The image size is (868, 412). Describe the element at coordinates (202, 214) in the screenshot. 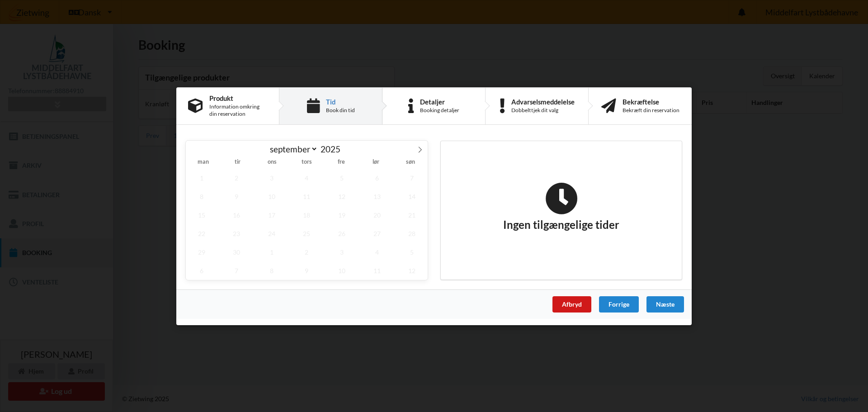

I see `span: september 15, 2025` at that location.